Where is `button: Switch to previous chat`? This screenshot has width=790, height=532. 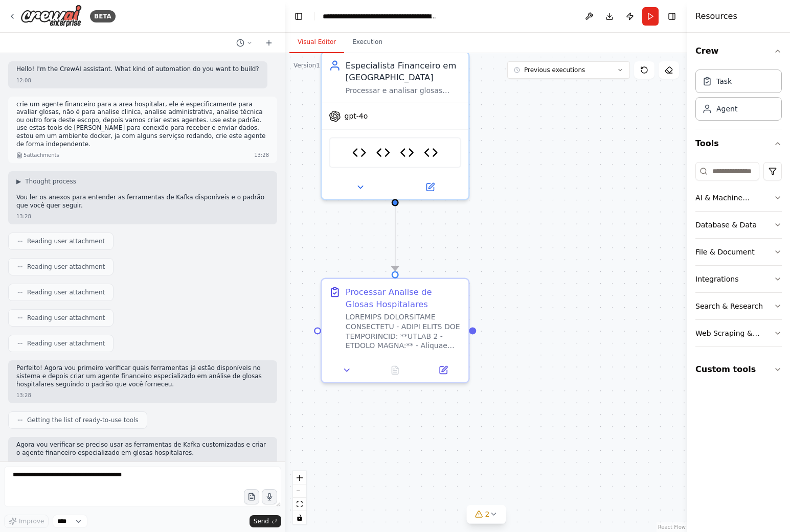
button: Switch to previous chat is located at coordinates (244, 43).